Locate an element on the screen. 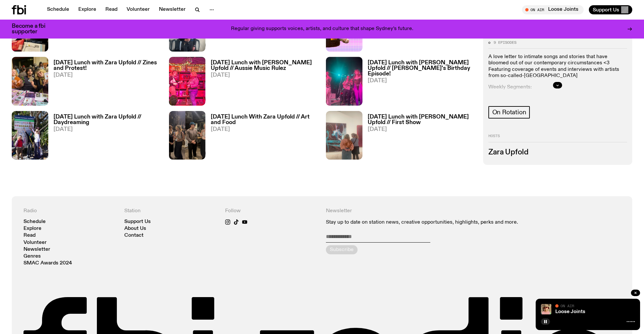  img: Tyson stands in front of a paperbark tree wearing orange sunglasses, a suede bucket hat and a pin... is located at coordinates (546, 309).